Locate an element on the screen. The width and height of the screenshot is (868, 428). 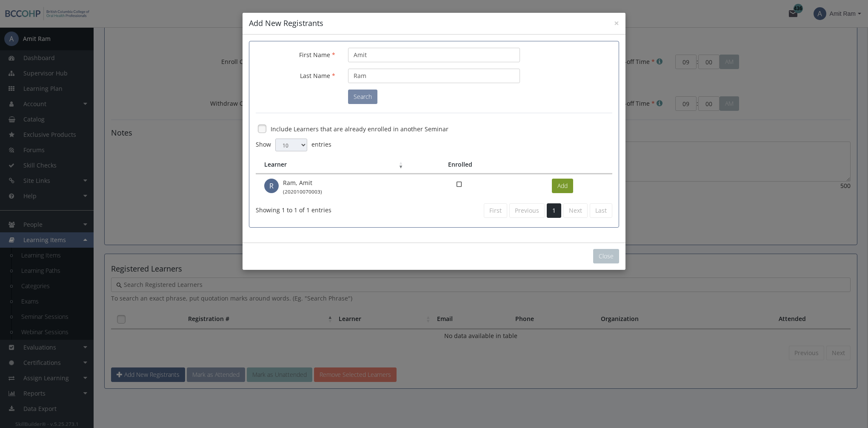
th: Learner: activate to sort column ascending is located at coordinates (331, 165).